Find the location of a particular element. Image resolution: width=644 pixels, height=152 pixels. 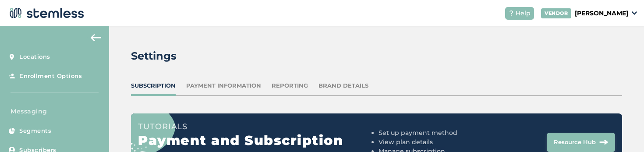

span: Help is located at coordinates (523, 13).